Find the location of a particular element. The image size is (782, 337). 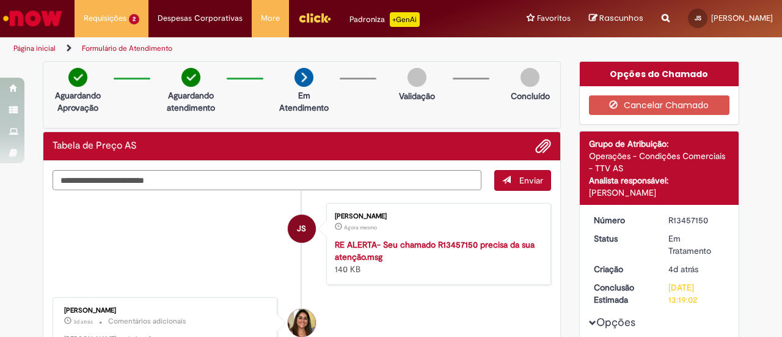

button: Adicionar anexos is located at coordinates (543, 146).